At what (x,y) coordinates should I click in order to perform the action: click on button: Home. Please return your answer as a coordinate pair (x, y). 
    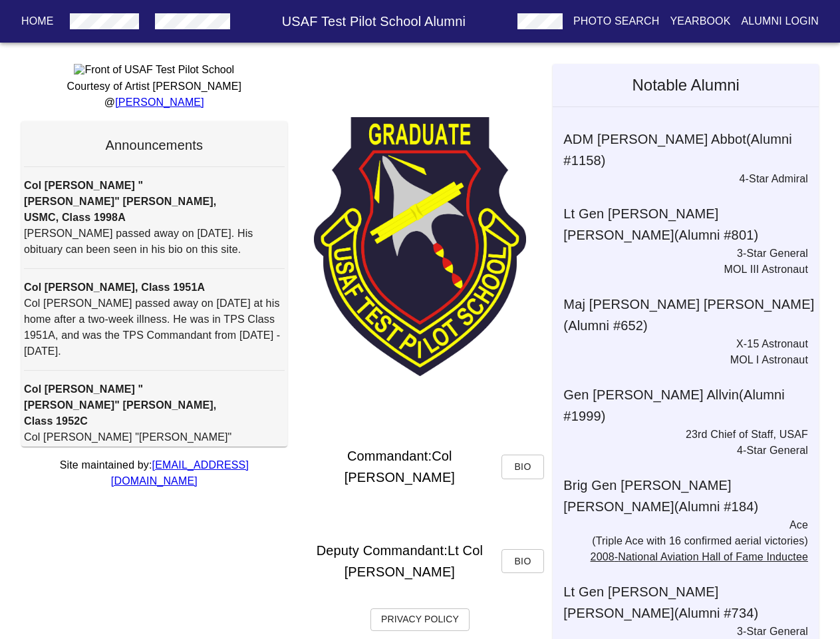
    Looking at the image, I should click on (38, 21).